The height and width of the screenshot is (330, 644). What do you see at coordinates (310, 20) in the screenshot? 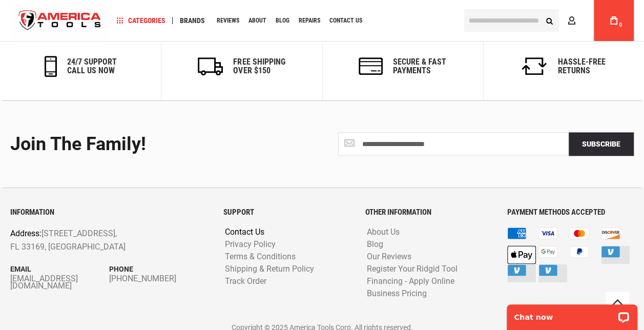
I see `a: Repairs` at bounding box center [310, 20].